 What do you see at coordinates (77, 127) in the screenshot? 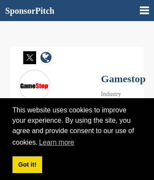
I see `span: This website uses cookies to improve your experience. By using the site, you agree and provide co...` at bounding box center [77, 127].